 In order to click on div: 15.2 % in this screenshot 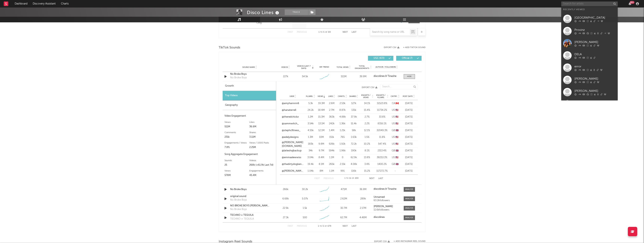, I will do `click(367, 171)`.